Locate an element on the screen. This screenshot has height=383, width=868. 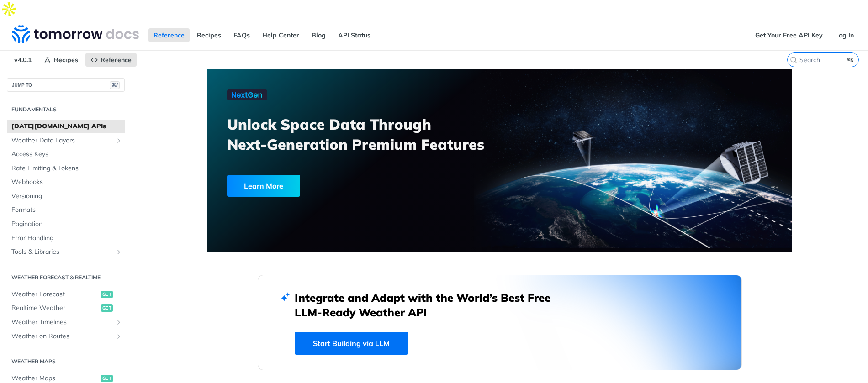
a: Log In is located at coordinates (844, 35).